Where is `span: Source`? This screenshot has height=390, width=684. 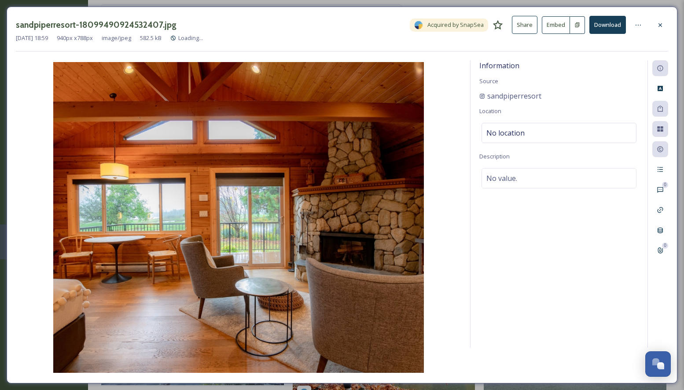 span: Source is located at coordinates (489, 81).